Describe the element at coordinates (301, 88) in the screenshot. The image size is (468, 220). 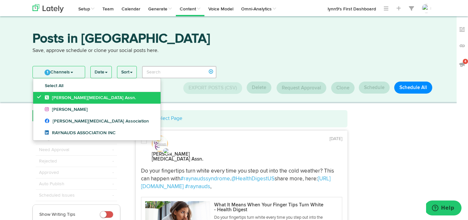
I see `button: Request Approval` at that location.